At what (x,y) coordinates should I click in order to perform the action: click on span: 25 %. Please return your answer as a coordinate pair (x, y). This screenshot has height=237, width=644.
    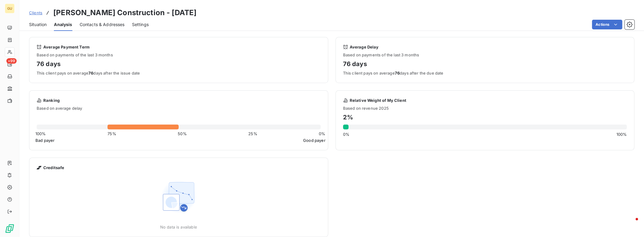
    Looking at the image, I should click on (253, 134).